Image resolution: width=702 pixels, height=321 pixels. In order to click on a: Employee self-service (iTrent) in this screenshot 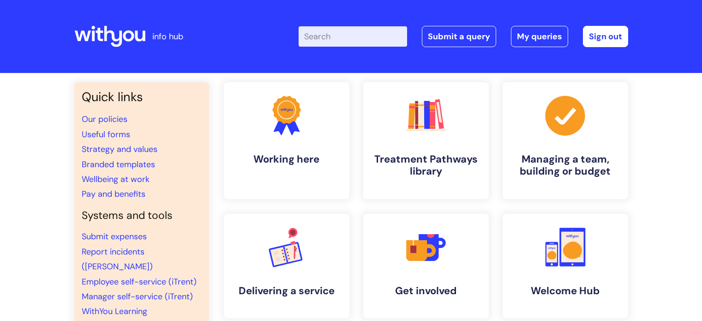, I will do `click(139, 282)`.